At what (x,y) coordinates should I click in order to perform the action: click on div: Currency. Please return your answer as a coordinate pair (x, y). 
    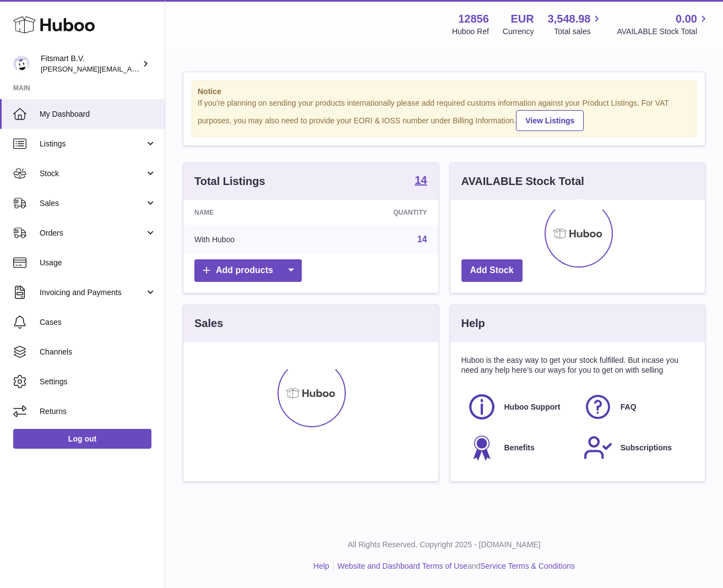
    Looking at the image, I should click on (518, 31).